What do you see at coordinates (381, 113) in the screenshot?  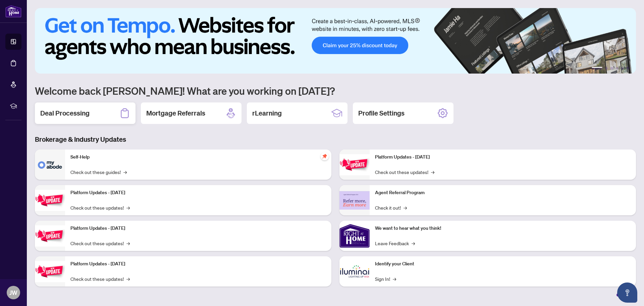 I see `h2: Profile Settings` at bounding box center [381, 113].